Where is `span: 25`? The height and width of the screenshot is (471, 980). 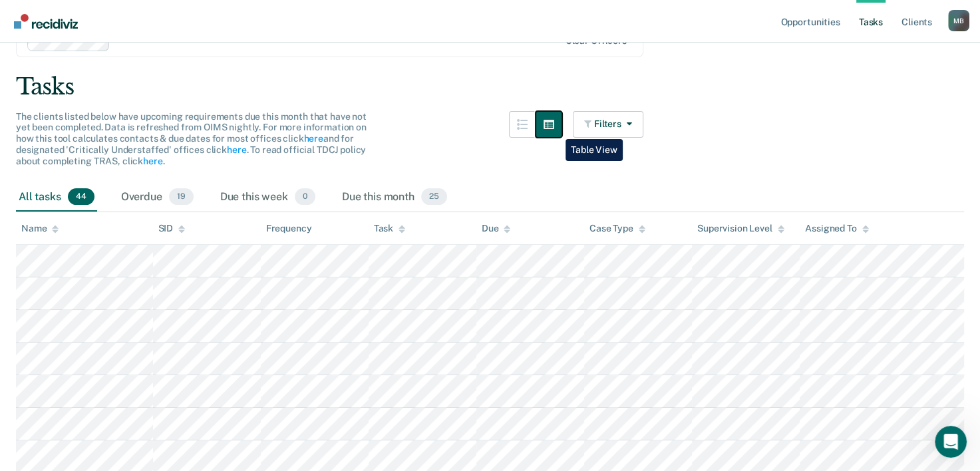
span: 25 is located at coordinates (434, 196).